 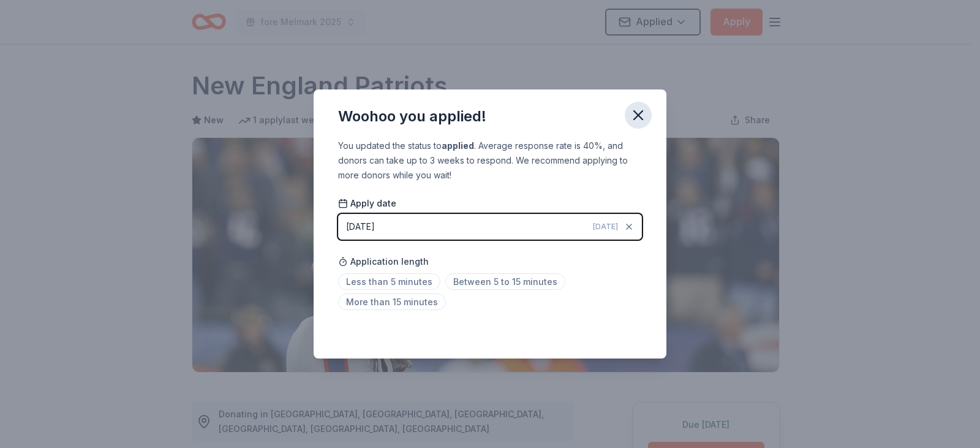 What do you see at coordinates (412, 117) in the screenshot?
I see `div: Woohoo you applied!` at bounding box center [412, 117].